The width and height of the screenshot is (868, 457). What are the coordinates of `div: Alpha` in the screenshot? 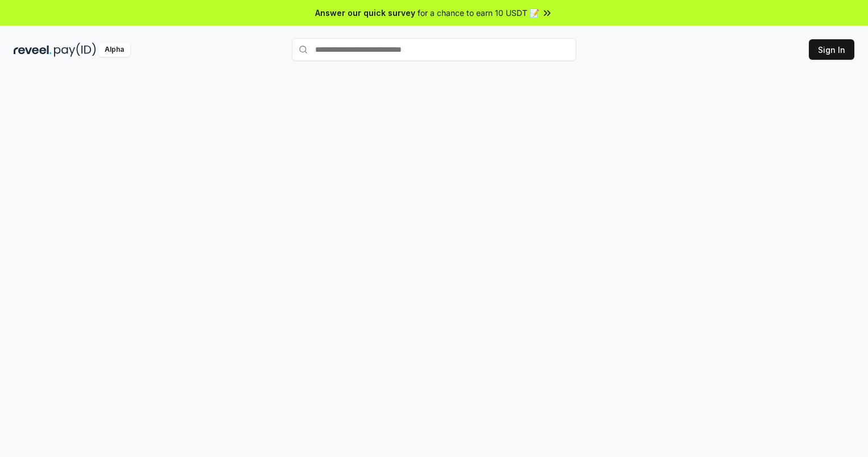 It's located at (114, 50).